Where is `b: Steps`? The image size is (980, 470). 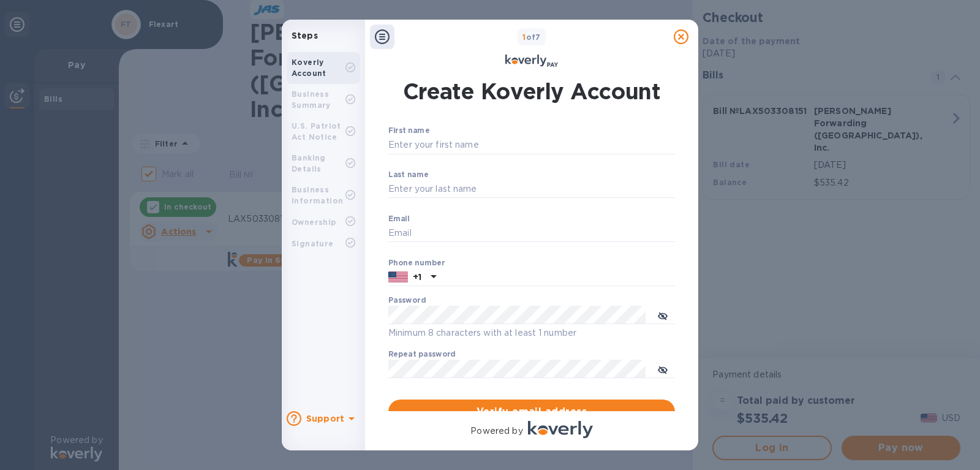 b: Steps is located at coordinates (305, 35).